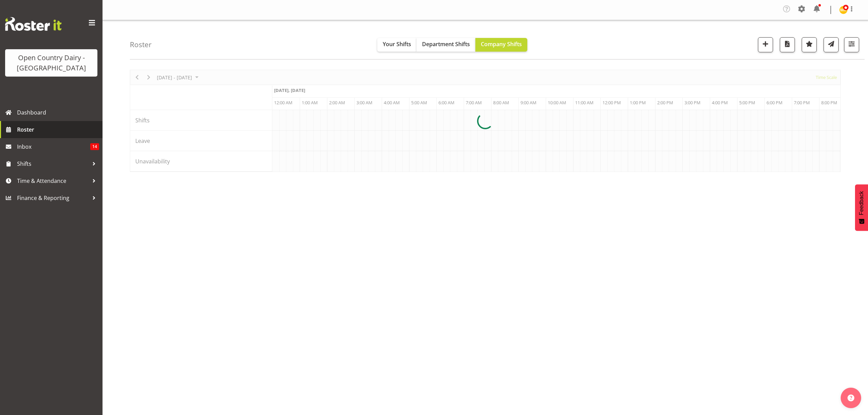 The height and width of the screenshot is (415, 868). Describe the element at coordinates (95, 147) in the screenshot. I see `span: 14` at that location.